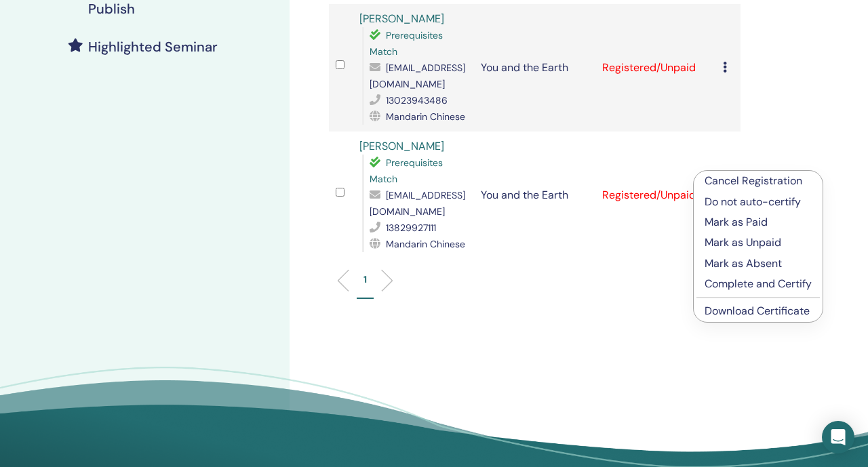 This screenshot has width=868, height=467. I want to click on p: Mark as Paid, so click(758, 222).